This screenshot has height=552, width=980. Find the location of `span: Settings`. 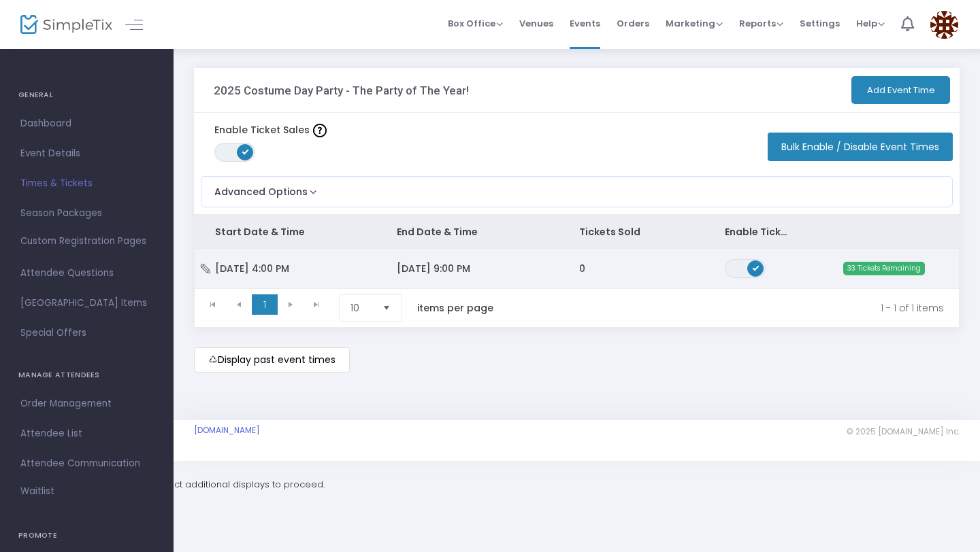

span: Settings is located at coordinates (819, 23).